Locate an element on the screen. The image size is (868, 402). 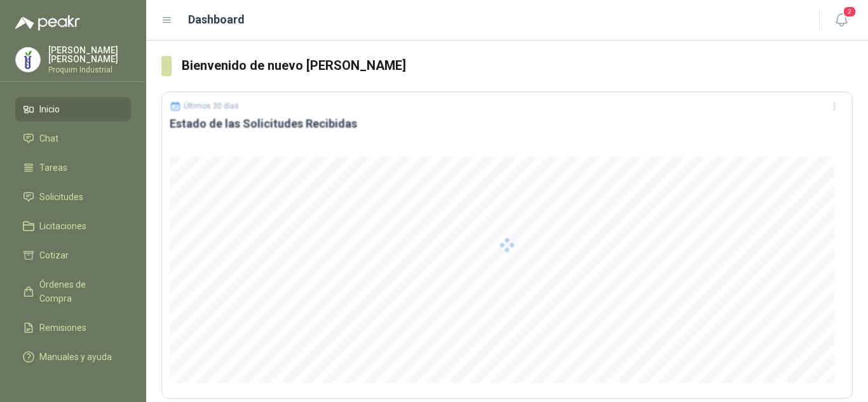
a: Licitaciones is located at coordinates (73, 226).